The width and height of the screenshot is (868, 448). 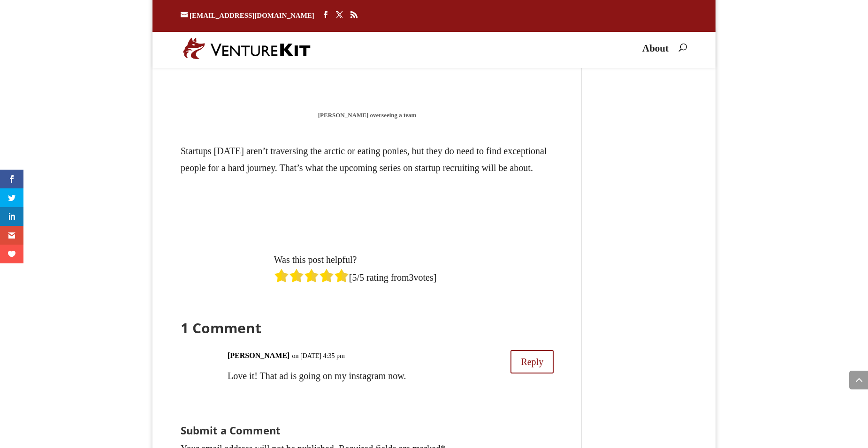 What do you see at coordinates (393, 277) in the screenshot?
I see `span: [ /5 rating from votes]` at bounding box center [393, 277].